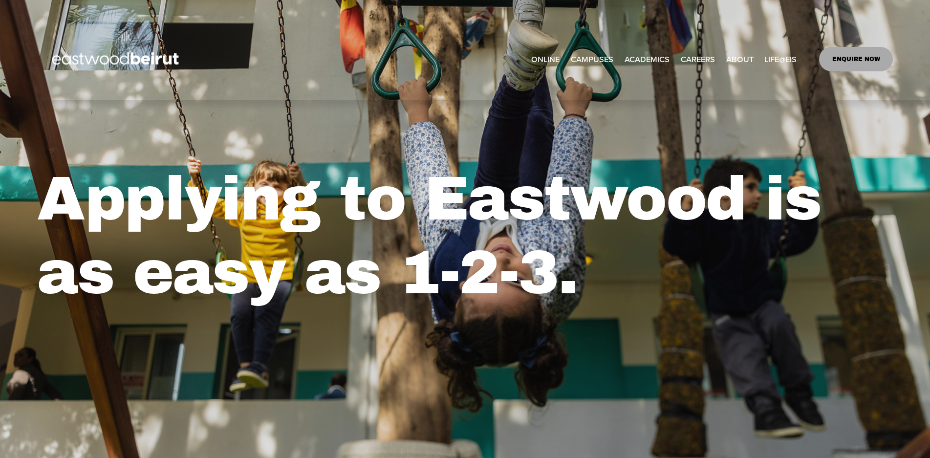 The image size is (930, 458). What do you see at coordinates (781, 60) in the screenshot?
I see `span: LIFE@EIS` at bounding box center [781, 60].